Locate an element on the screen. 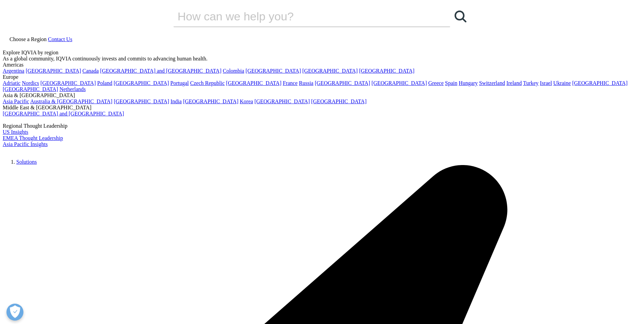 This screenshot has height=324, width=644. div: Europe is located at coordinates (322, 77).